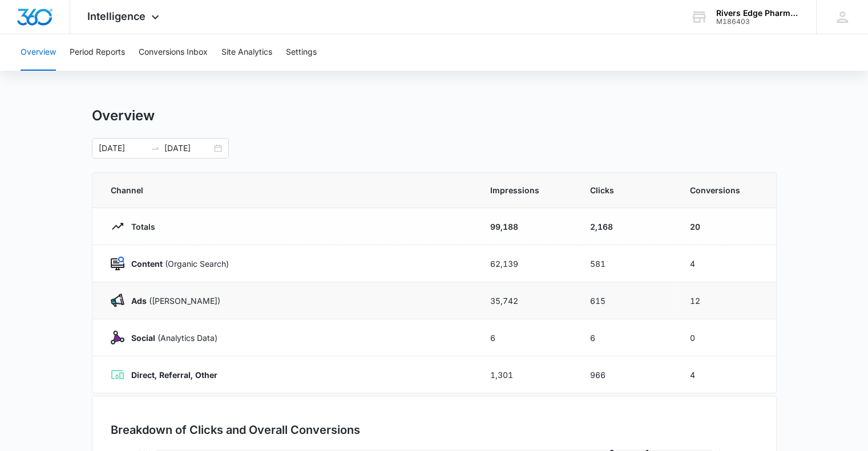  I want to click on button: Conversions Inbox, so click(173, 52).